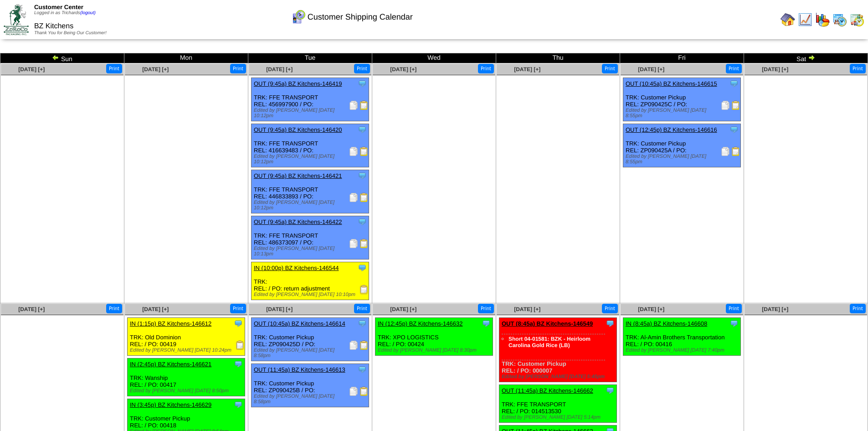  Describe the element at coordinates (88, 13) in the screenshot. I see `a: (logout)` at that location.